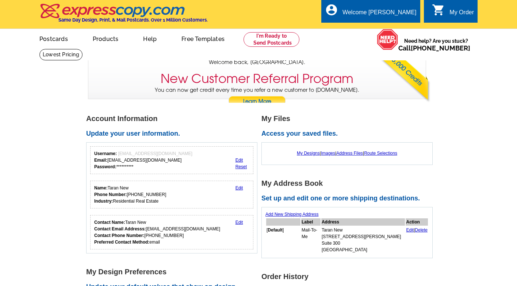 This screenshot has height=286, width=517. I want to click on h1: My Design Preferences, so click(174, 271).